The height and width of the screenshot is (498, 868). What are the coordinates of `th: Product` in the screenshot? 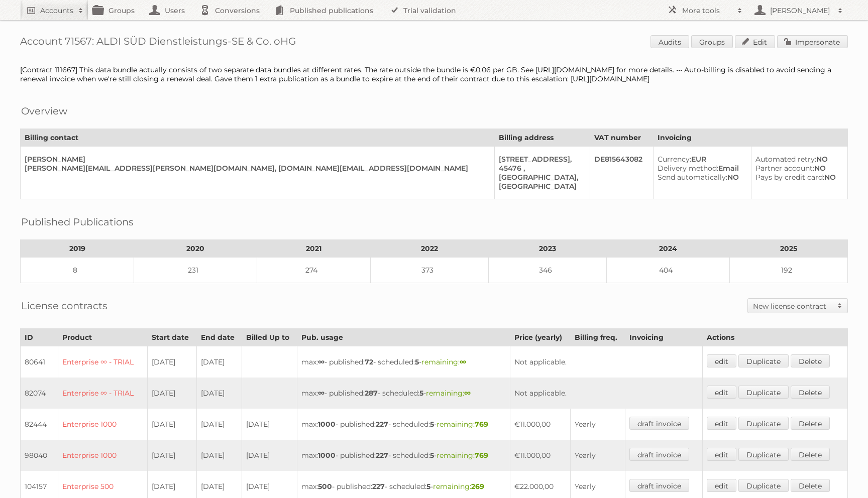 It's located at (102, 338).